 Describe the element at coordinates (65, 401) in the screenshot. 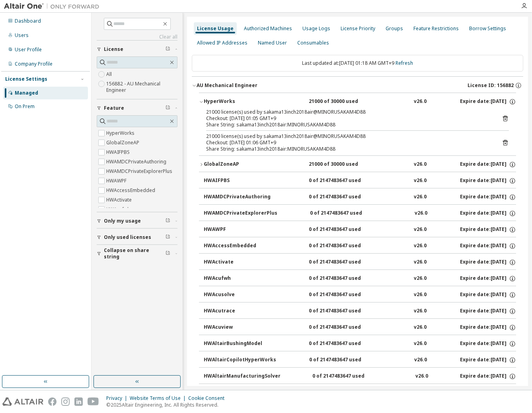

I see `img: instagram.svg` at that location.